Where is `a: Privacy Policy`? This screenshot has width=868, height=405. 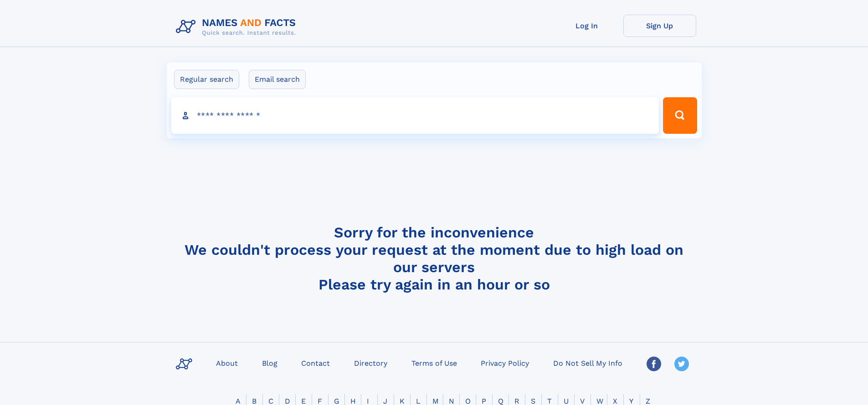 a: Privacy Policy is located at coordinates (505, 362).